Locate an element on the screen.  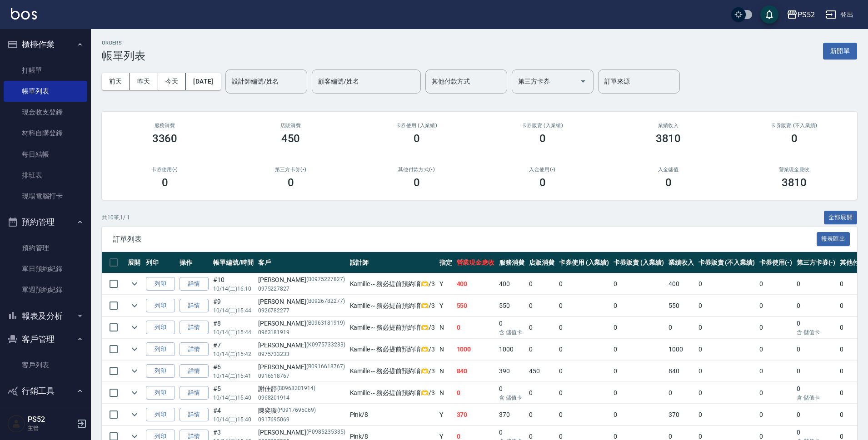
p: 主管 is located at coordinates (51, 428).